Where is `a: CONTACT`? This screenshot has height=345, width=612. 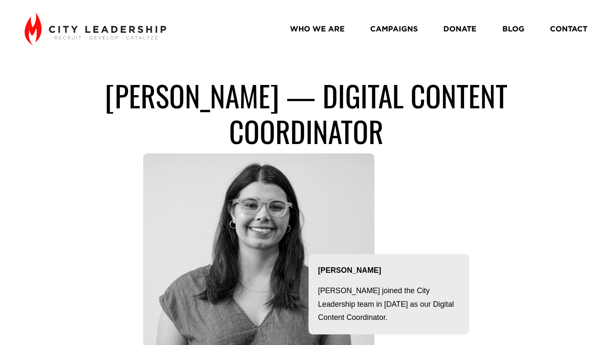
a: CONTACT is located at coordinates (569, 28).